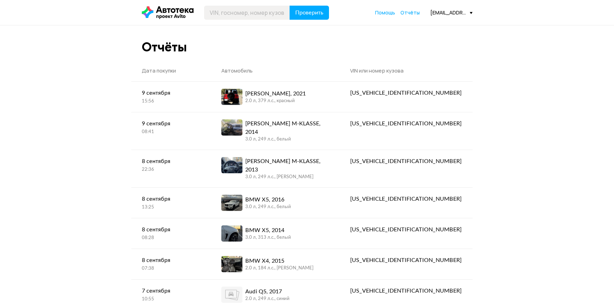 This screenshot has height=306, width=614. I want to click on div: 7 сентября, so click(171, 291).